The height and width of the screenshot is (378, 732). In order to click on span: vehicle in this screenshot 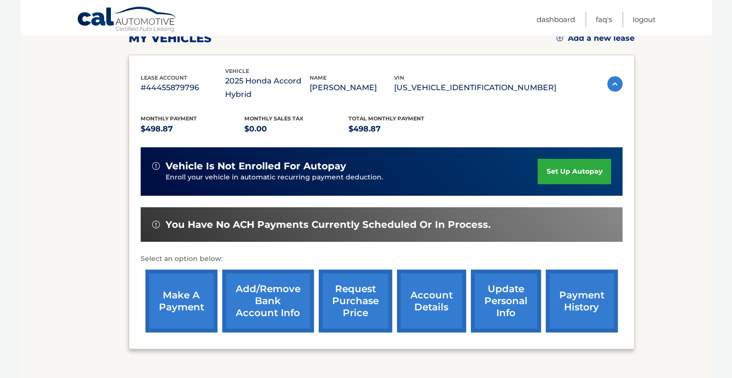, I will do `click(237, 71)`.